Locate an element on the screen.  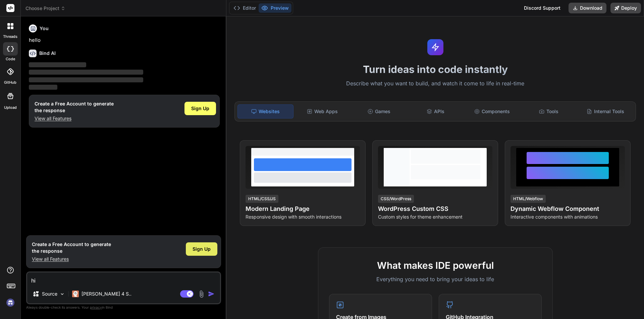
button: Download is located at coordinates (587, 8).